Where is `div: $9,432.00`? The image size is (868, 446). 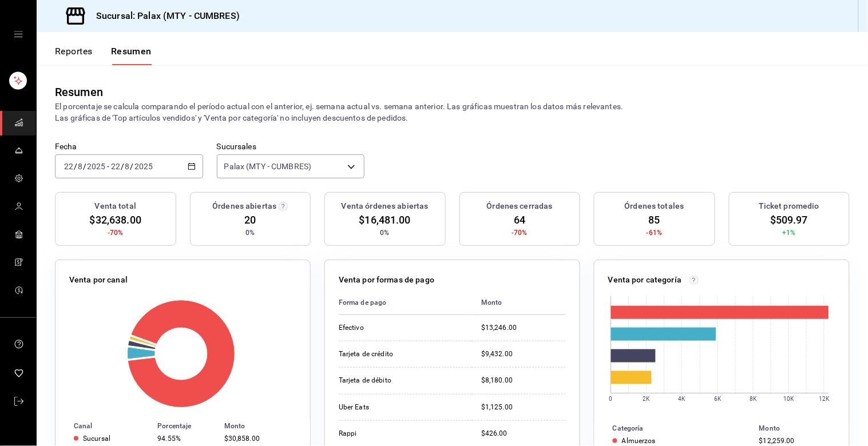
div: $9,432.00 is located at coordinates (524, 354).